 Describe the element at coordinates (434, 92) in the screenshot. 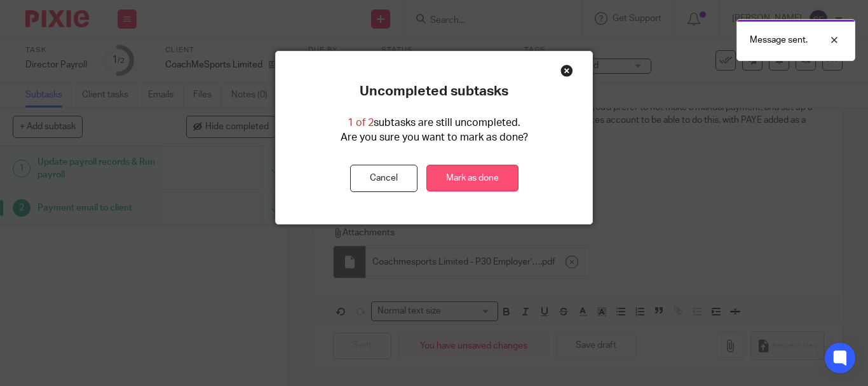

I see `p: Uncompleted subtasks` at that location.